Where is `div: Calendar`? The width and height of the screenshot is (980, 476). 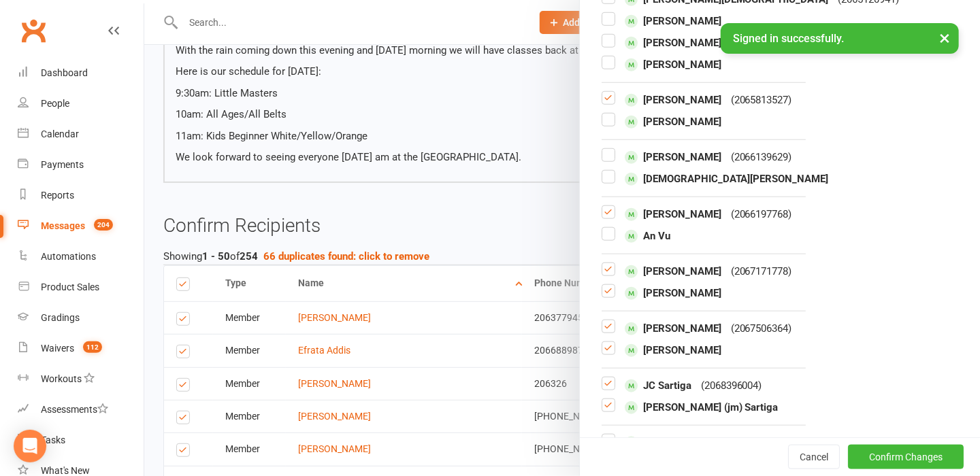 div: Calendar is located at coordinates (60, 134).